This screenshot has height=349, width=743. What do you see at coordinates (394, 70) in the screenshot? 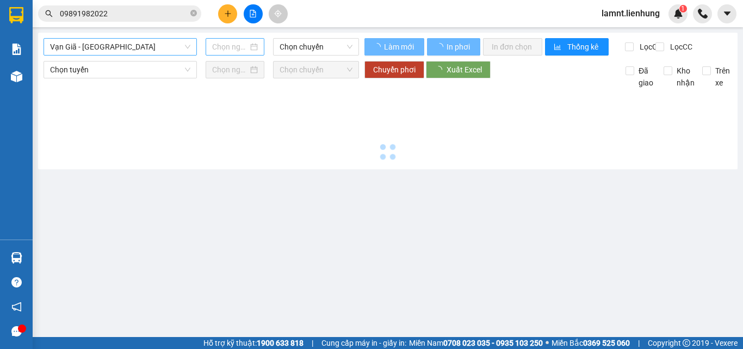
I see `button: Chuyển phơi` at bounding box center [394, 70].